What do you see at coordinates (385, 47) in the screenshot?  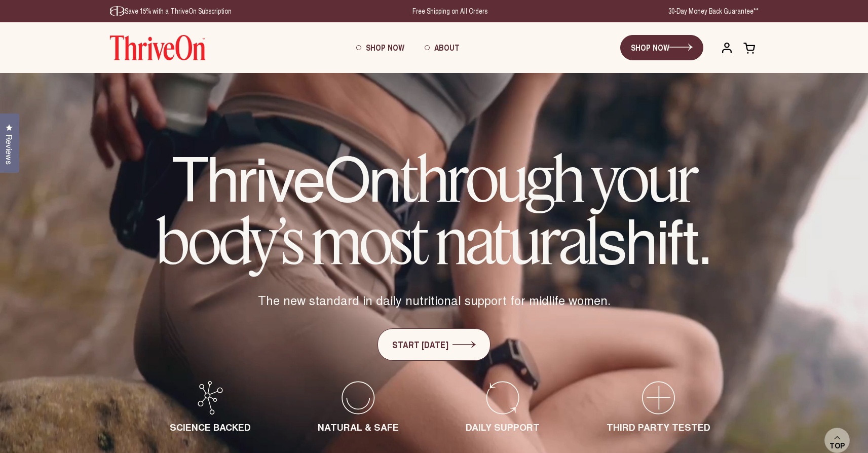 I see `span: Shop Now` at bounding box center [385, 47].